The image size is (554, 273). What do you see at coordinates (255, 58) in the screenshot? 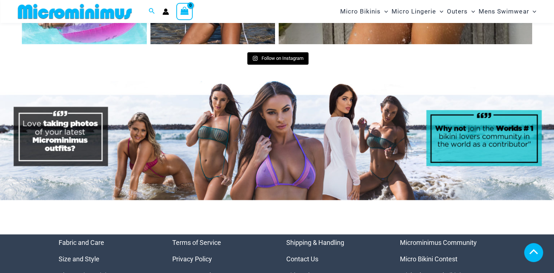
I see `svg: Instagram` at bounding box center [255, 58].